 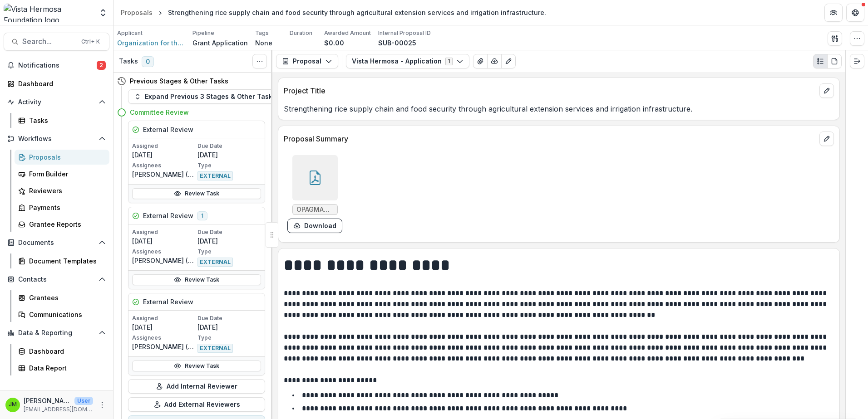 What do you see at coordinates (333, 12) in the screenshot?
I see `nav: breadcrumb` at bounding box center [333, 12].